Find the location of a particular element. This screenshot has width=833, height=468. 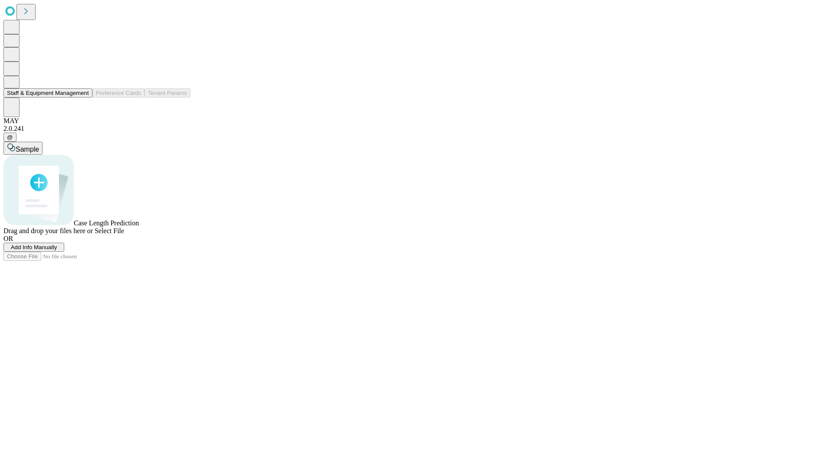

button: Add Info Manually is located at coordinates (34, 247).